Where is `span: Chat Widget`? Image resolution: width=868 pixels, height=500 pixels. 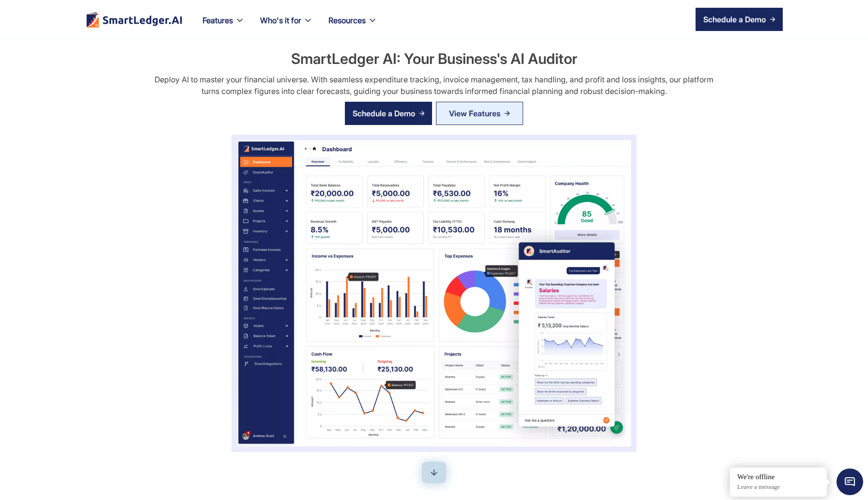
span: Chat Widget is located at coordinates (849, 482).